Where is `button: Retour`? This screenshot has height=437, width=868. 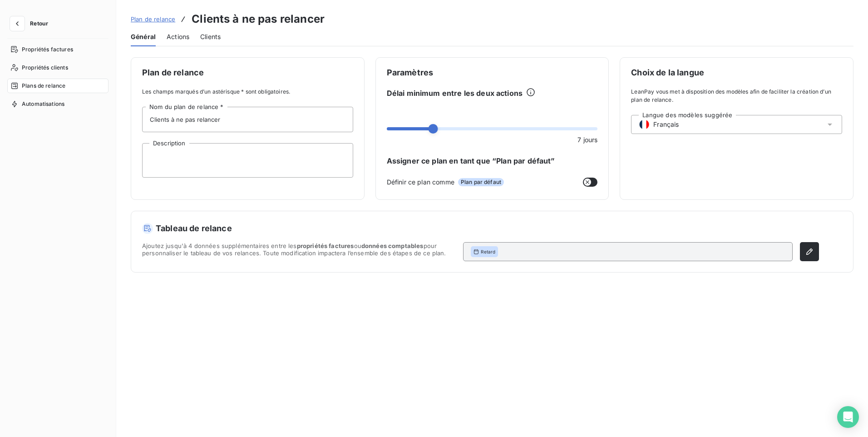 button: Retour is located at coordinates (32, 23).